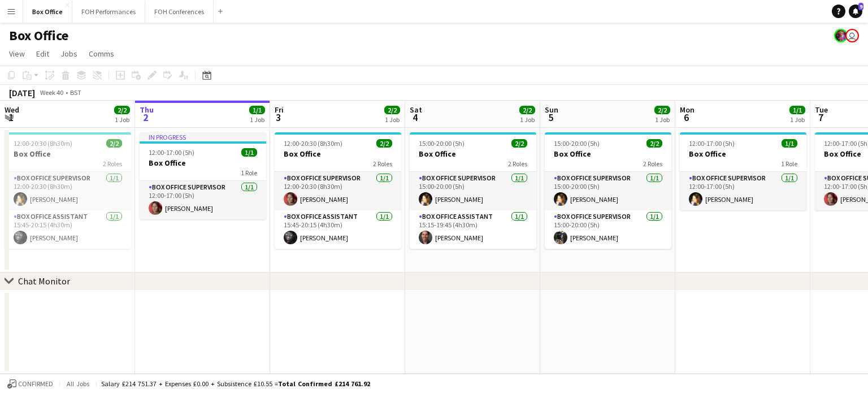 The width and height of the screenshot is (868, 393). I want to click on div: Chat Monitor, so click(44, 281).